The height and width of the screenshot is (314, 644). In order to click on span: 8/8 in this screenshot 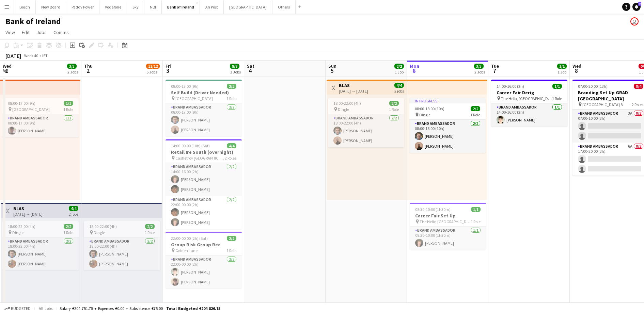, I will do `click(235, 66)`.